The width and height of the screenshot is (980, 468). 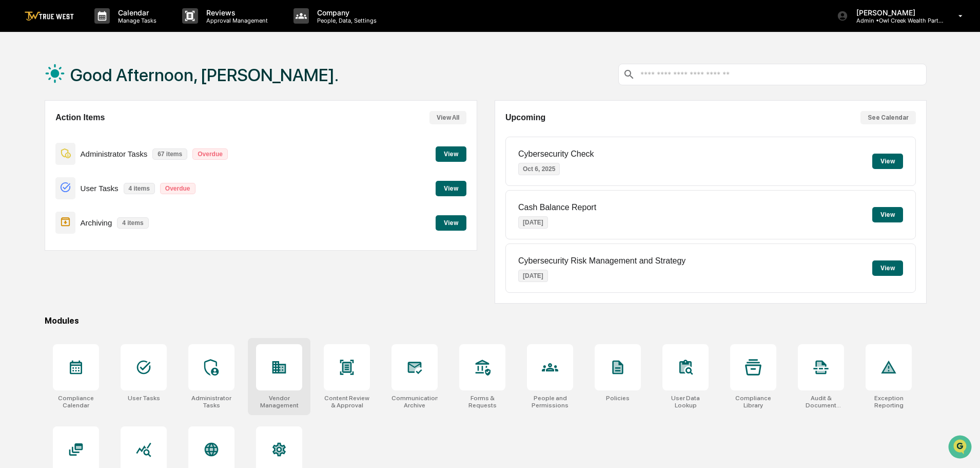 What do you see at coordinates (19, 88) in the screenshot?
I see `img: 1746055101610-c473b297-6a78-478c-a979-82029cc54cd1` at bounding box center [19, 88].